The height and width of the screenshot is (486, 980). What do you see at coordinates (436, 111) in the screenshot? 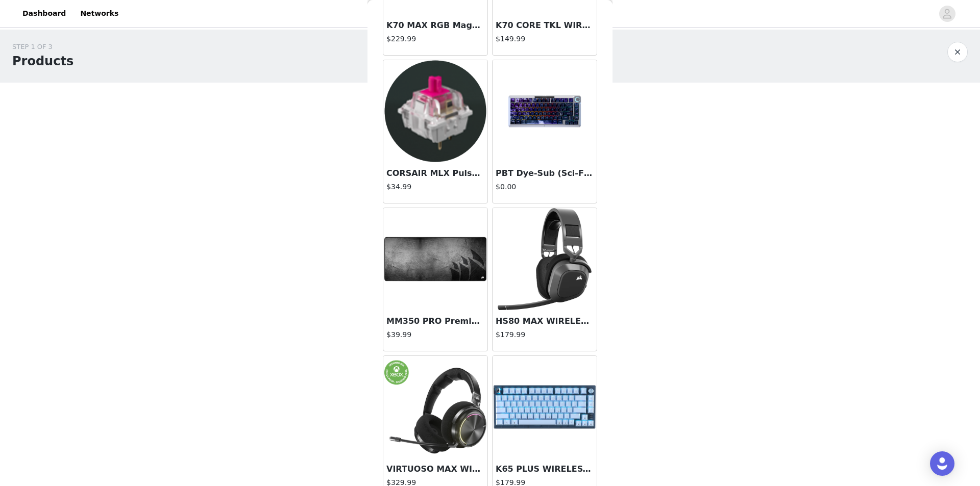
I see `img: CORSAIR MLX Pulse Switch Pack (35x)` at bounding box center [436, 111].